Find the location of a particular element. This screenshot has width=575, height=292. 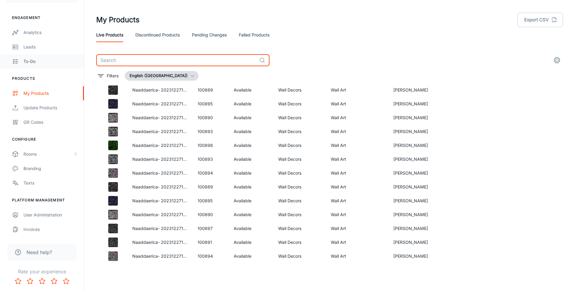

a: Live Products is located at coordinates (110, 35).